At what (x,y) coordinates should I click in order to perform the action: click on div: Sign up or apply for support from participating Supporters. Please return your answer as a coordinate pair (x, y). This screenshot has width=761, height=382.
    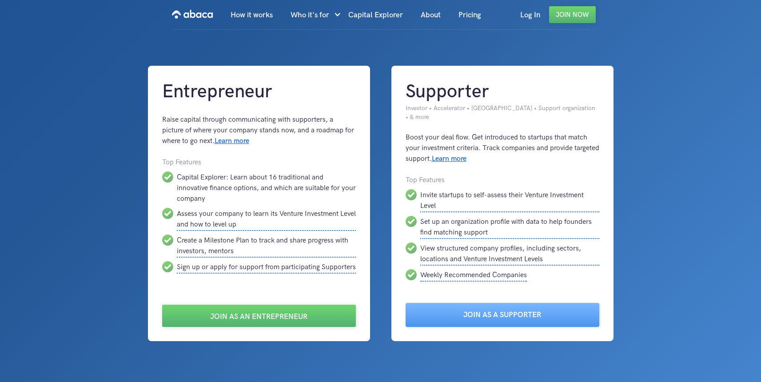
    Looking at the image, I should click on (266, 268).